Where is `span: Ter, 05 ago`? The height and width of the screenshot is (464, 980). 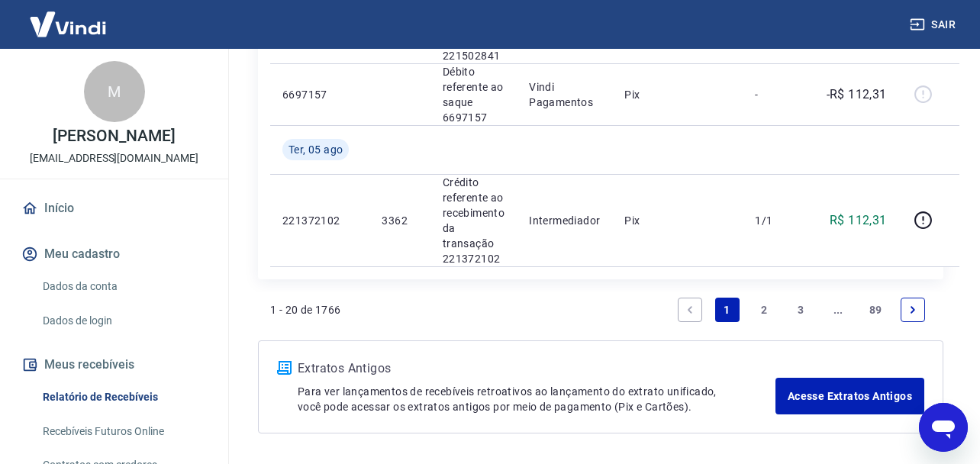 span: Ter, 05 ago is located at coordinates (315, 150).